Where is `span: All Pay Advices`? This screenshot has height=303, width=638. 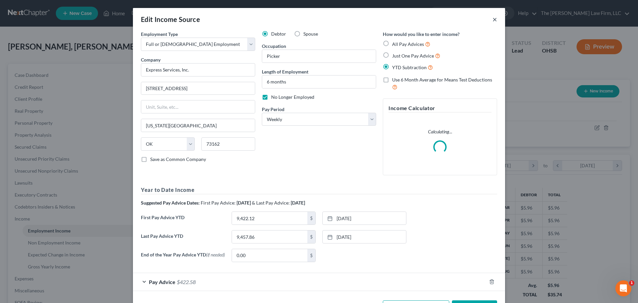
span: All Pay Advices is located at coordinates (408, 44).